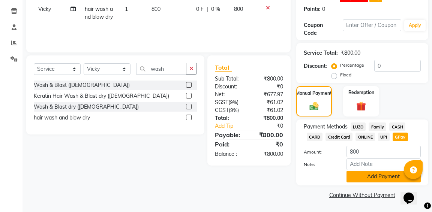 This screenshot has height=212, width=432. I want to click on div: Points:, so click(312, 9).